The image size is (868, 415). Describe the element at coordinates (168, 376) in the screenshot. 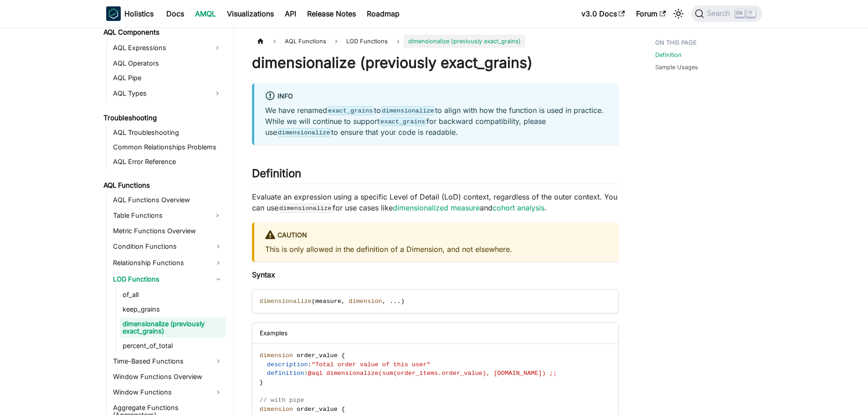

I see `a: Window Functions Overview` at that location.